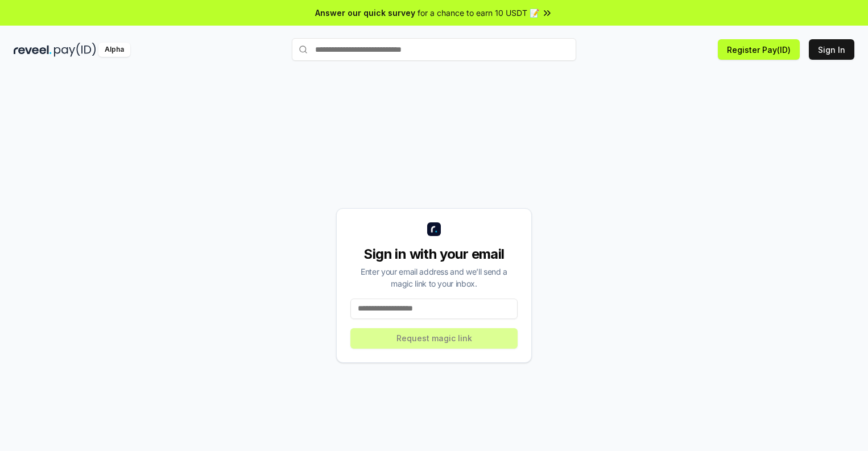 This screenshot has height=451, width=868. Describe the element at coordinates (114, 49) in the screenshot. I see `div: Alpha` at that location.